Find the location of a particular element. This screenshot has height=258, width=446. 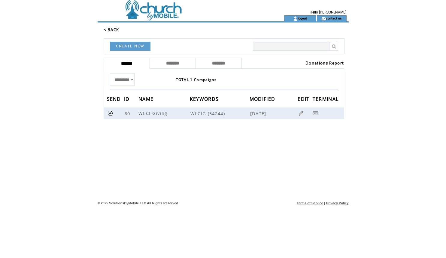

a: Donations Report is located at coordinates (325, 63).